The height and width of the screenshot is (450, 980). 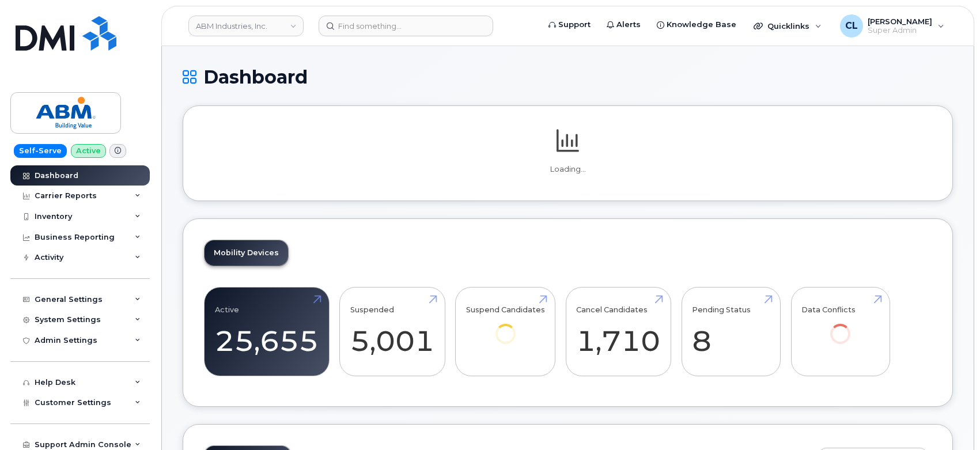 What do you see at coordinates (267, 332) in the screenshot?
I see `a: Active 25,655` at bounding box center [267, 332].